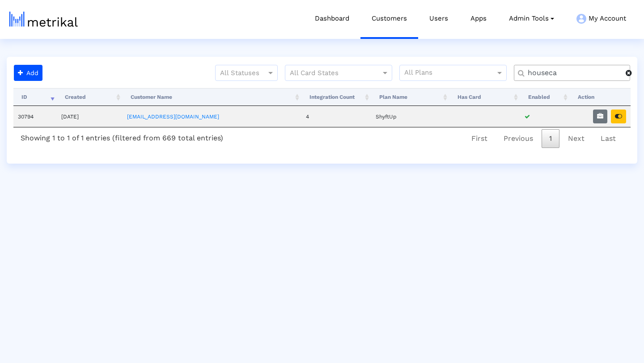 This screenshot has width=644, height=363. Describe the element at coordinates (600, 97) in the screenshot. I see `th: Action` at that location.